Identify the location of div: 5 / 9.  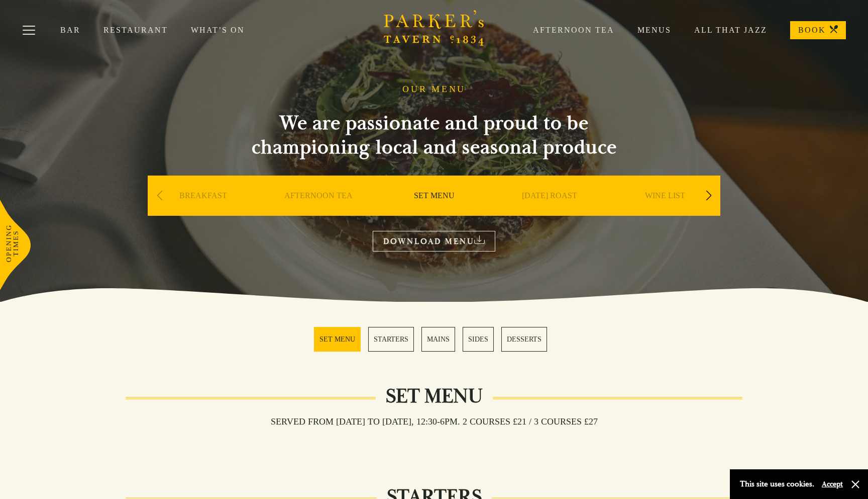
(665, 211).